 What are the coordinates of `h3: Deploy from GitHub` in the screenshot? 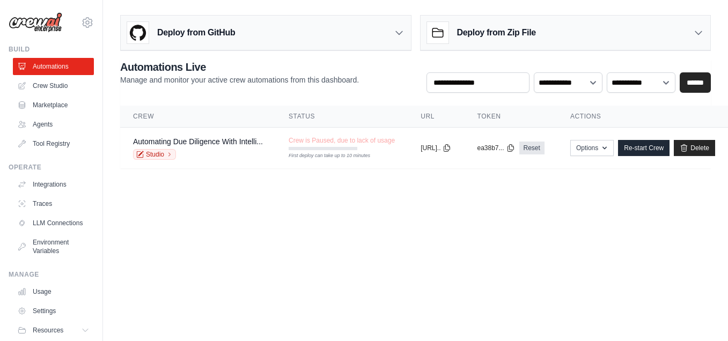 It's located at (196, 33).